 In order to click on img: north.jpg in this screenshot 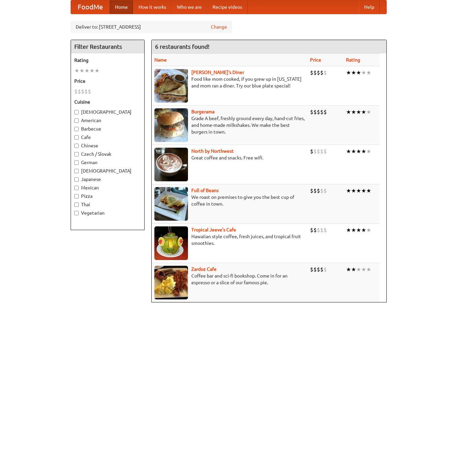, I will do `click(171, 165)`.